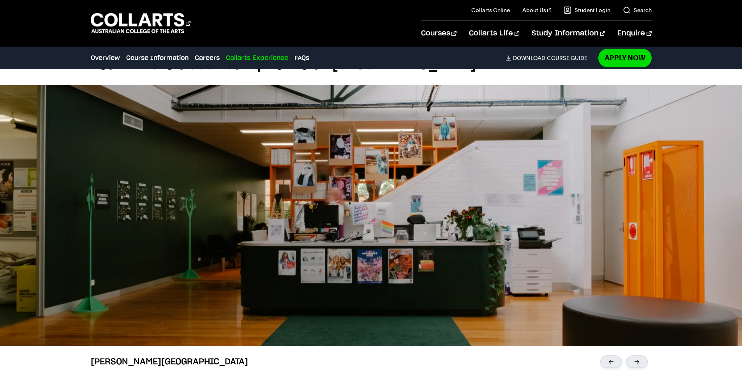  Describe the element at coordinates (105, 58) in the screenshot. I see `a: Overview` at that location.